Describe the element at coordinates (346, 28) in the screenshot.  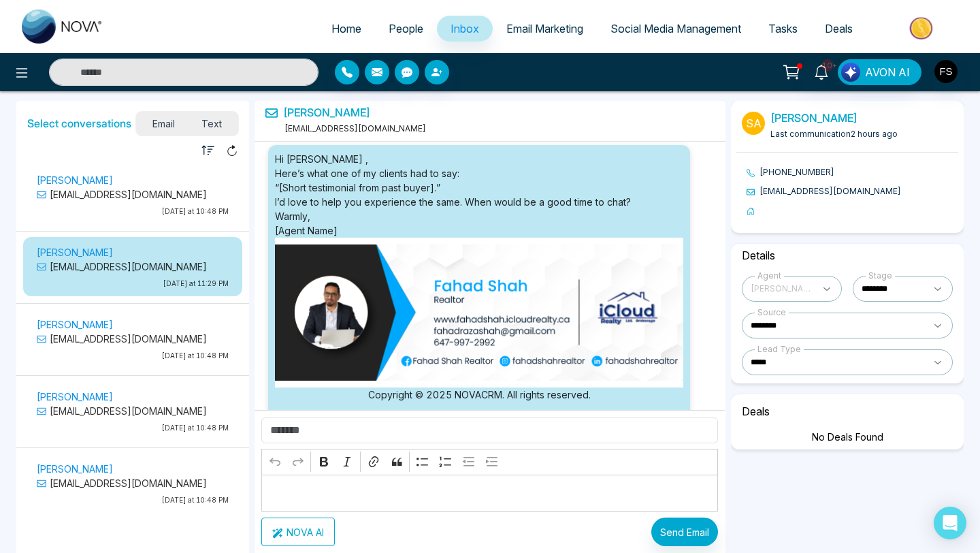
I see `a: Home` at that location.